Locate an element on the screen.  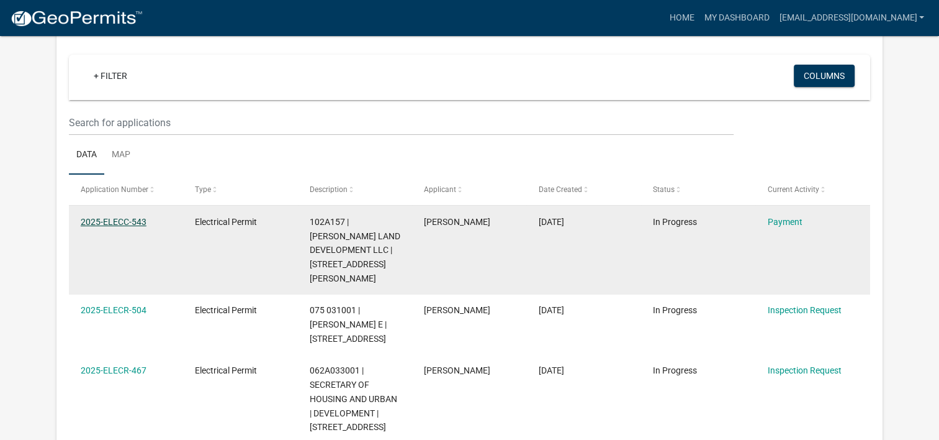
datatable-header-cell: Description is located at coordinates (355, 189).